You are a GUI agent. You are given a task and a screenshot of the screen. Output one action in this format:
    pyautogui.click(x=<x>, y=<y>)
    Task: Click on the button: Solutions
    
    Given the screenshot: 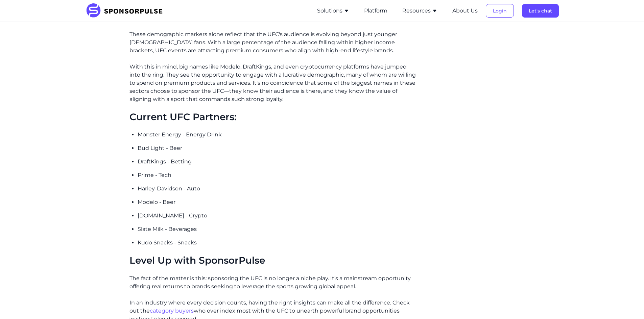 What is the action you would take?
    pyautogui.click(x=333, y=11)
    